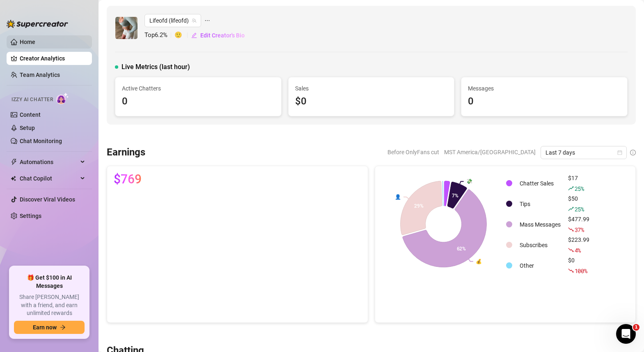 This screenshot has height=352, width=644. What do you see at coordinates (126, 153) in the screenshot?
I see `h3: Earnings` at bounding box center [126, 153].